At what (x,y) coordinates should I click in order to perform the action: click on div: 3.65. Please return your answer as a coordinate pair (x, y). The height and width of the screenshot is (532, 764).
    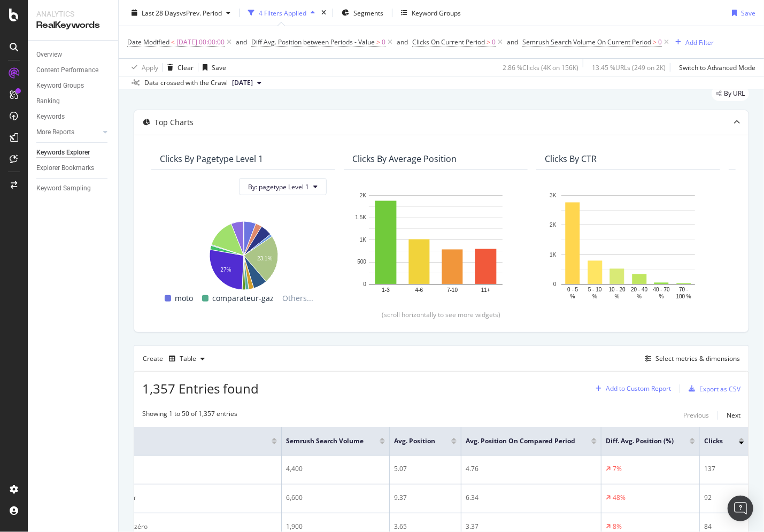
    Looking at the image, I should click on (425, 527).